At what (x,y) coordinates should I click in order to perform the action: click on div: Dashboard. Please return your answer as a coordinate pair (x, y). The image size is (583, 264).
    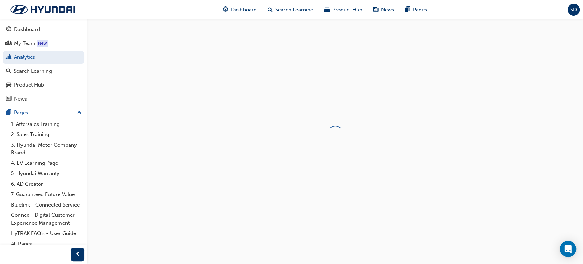
    Looking at the image, I should click on (27, 29).